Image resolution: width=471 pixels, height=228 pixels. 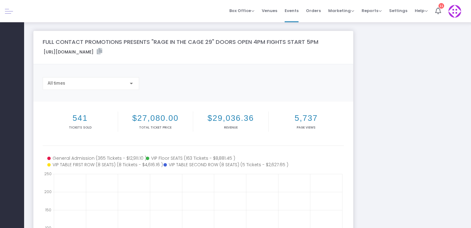 I want to click on h2: $27,080.00, so click(x=155, y=118).